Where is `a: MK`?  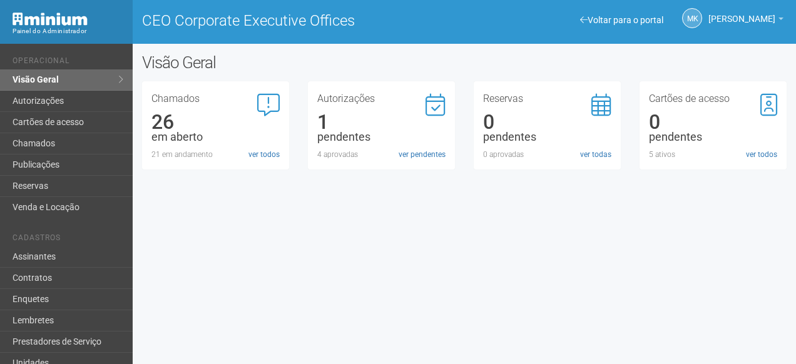 a: MK is located at coordinates (692, 18).